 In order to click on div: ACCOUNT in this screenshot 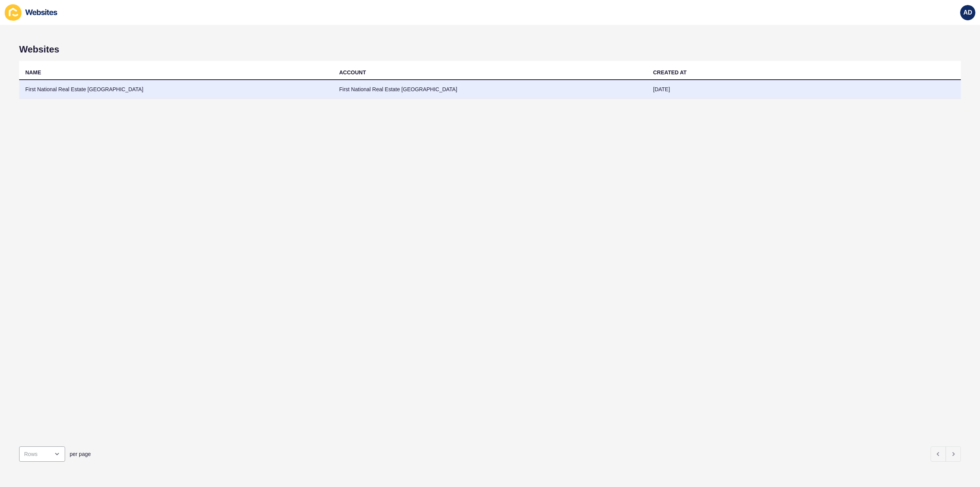, I will do `click(352, 73)`.